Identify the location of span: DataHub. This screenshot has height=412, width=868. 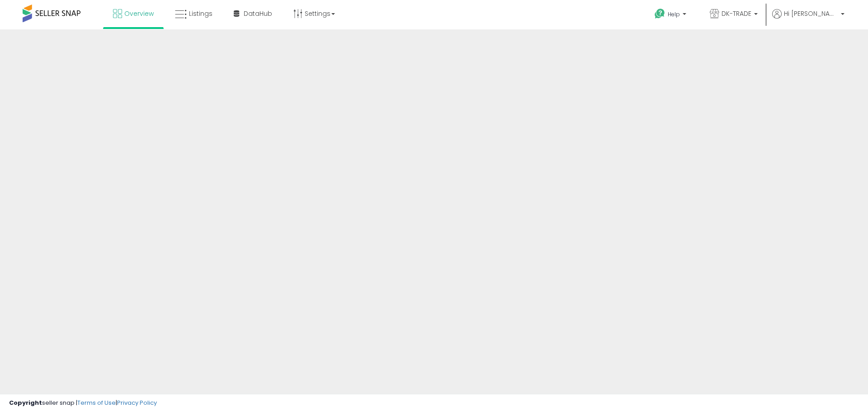
(258, 14).